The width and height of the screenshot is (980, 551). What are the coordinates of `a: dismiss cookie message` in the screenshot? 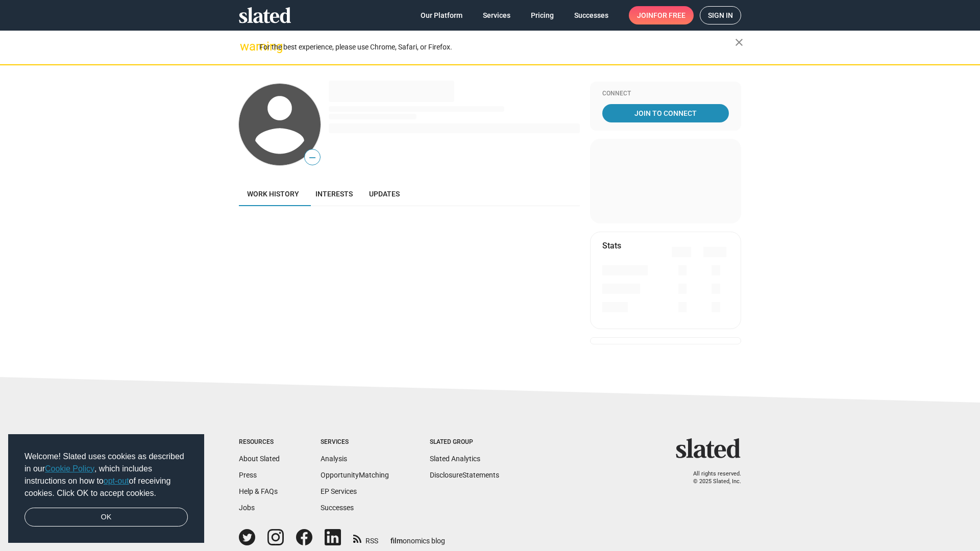 It's located at (107, 518).